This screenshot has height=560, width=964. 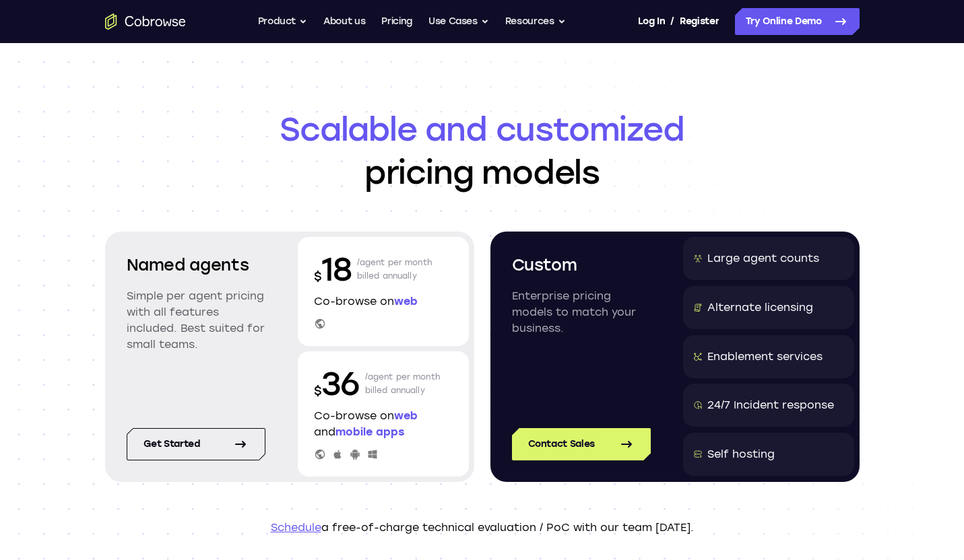 What do you see at coordinates (482, 151) in the screenshot?
I see `h1: pricing models` at bounding box center [482, 151].